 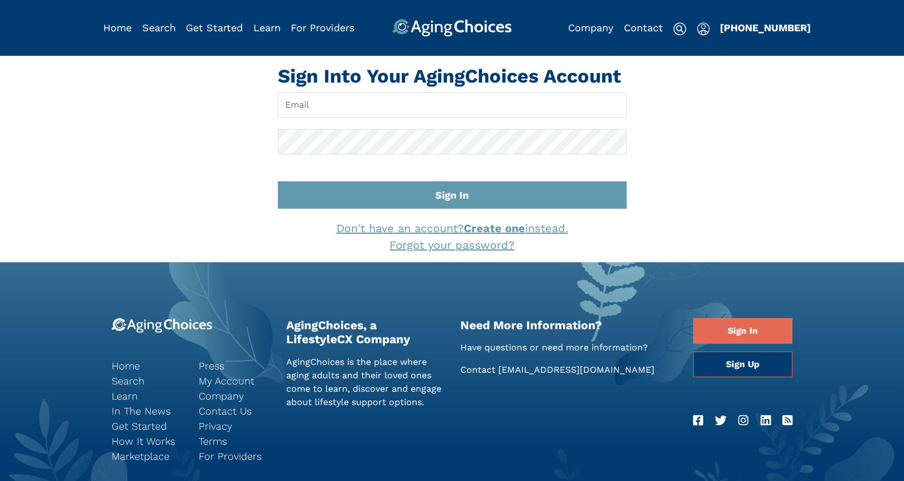 I want to click on a: Facebook, so click(x=698, y=421).